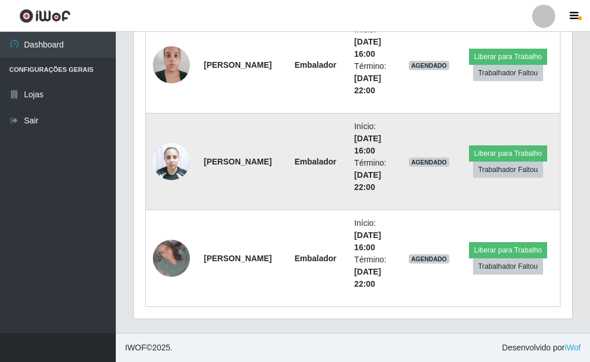 This screenshot has width=590, height=362. What do you see at coordinates (572, 347) in the screenshot?
I see `a: iWof` at bounding box center [572, 347].